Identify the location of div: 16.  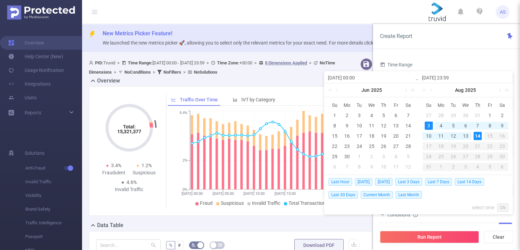
(347, 136).